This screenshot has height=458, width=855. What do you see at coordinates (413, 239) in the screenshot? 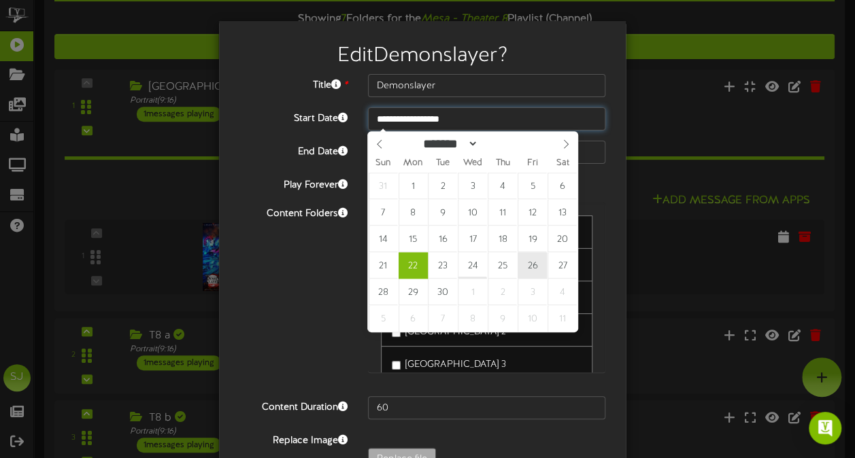
I see `span: September 15, 2025` at bounding box center [413, 239].